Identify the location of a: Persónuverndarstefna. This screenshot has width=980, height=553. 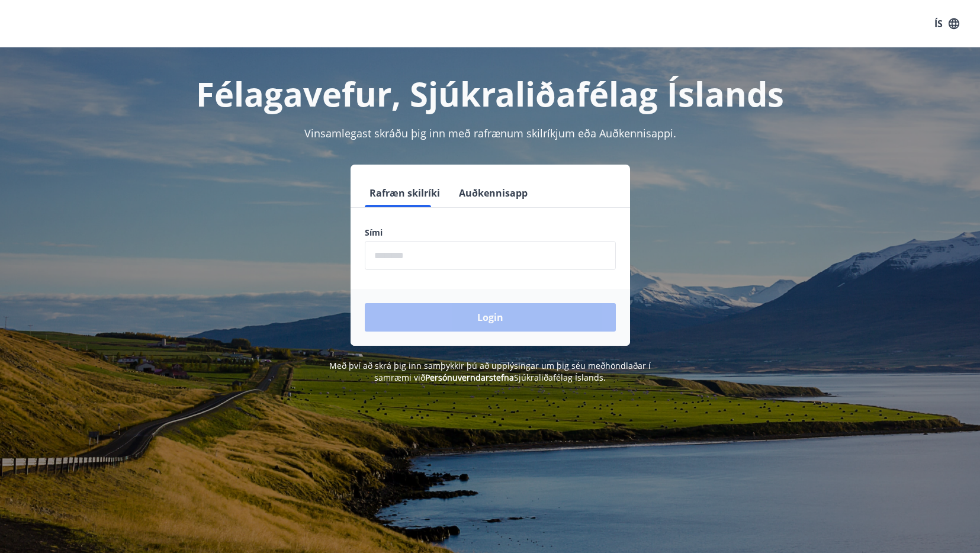
(470, 377).